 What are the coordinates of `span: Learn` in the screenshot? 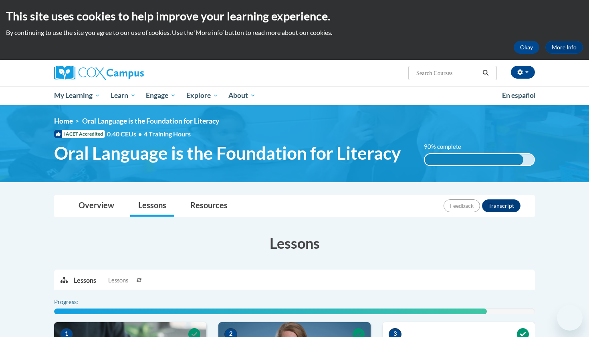 It's located at (123, 95).